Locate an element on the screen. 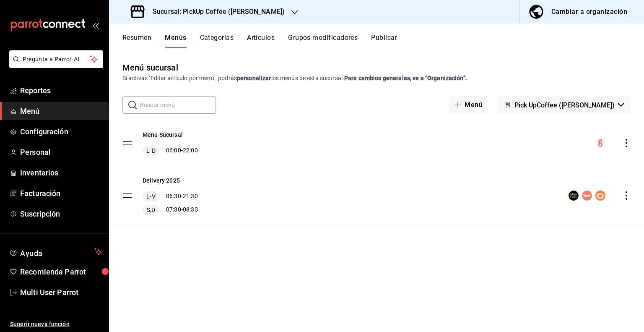 Image resolution: width=644 pixels, height=332 pixels. strong: personalizar is located at coordinates (254, 78).